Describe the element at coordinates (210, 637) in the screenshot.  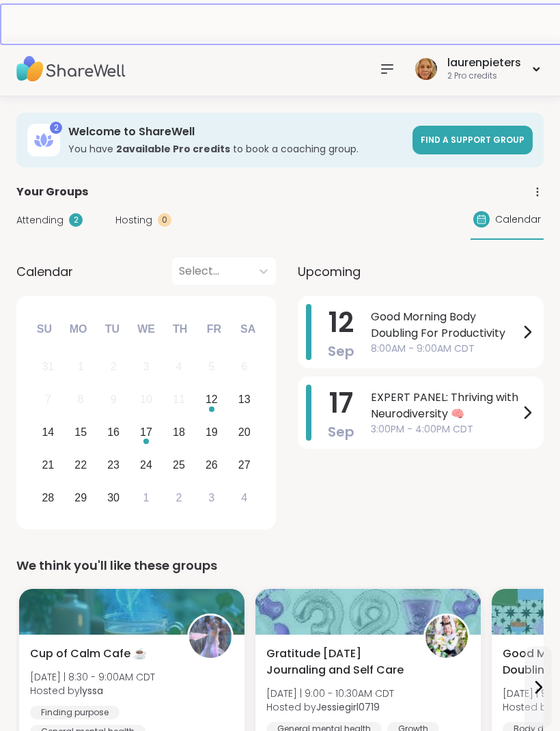
I see `img: lyssa` at that location.